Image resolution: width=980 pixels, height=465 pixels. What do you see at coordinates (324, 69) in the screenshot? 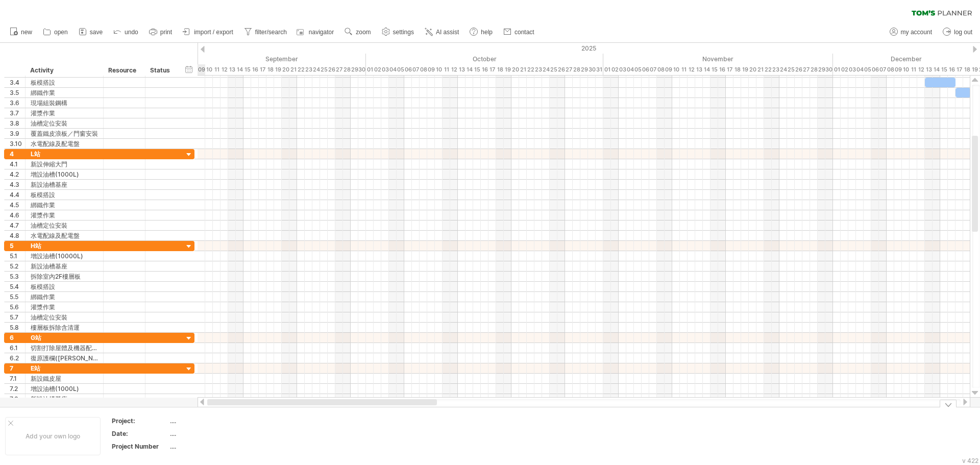
I see `div: Thursday, 25 September 2025` at bounding box center [324, 69].